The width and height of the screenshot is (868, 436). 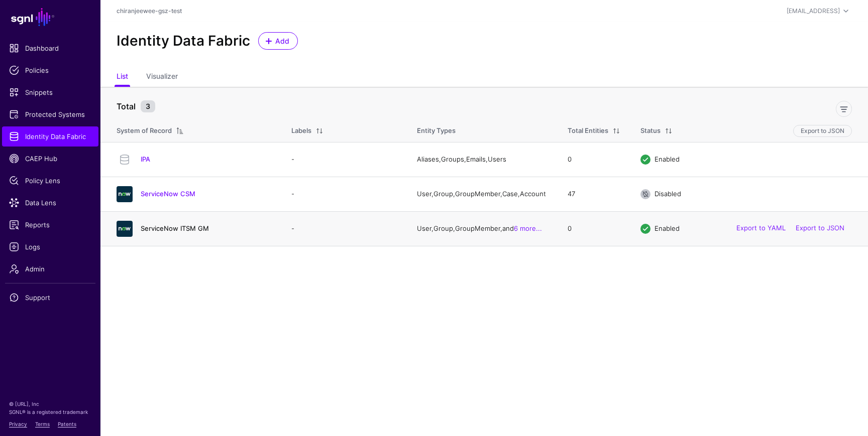 I want to click on span: Admin, so click(x=50, y=269).